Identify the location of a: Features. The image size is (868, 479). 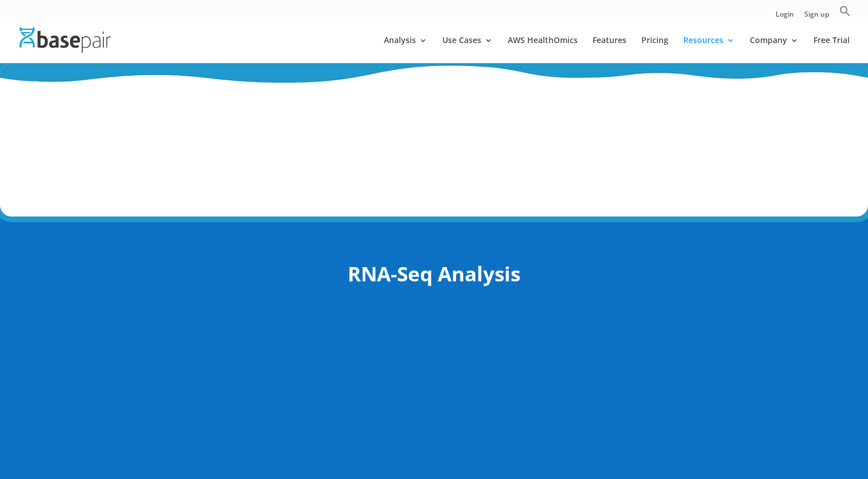
(610, 49).